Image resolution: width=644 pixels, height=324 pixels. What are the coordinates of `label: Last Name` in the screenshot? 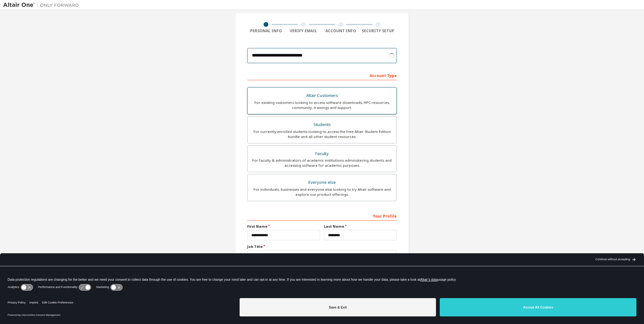 It's located at (360, 226).